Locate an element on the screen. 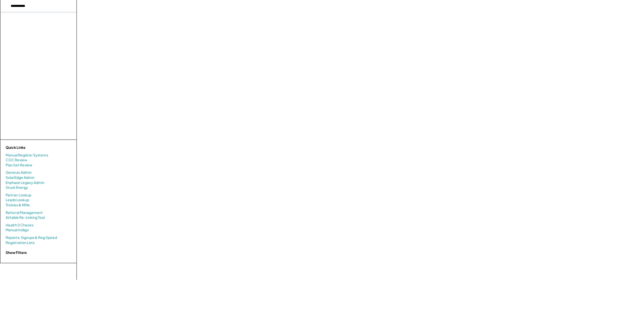 This screenshot has height=316, width=644. div: Quick Links is located at coordinates (31, 148).